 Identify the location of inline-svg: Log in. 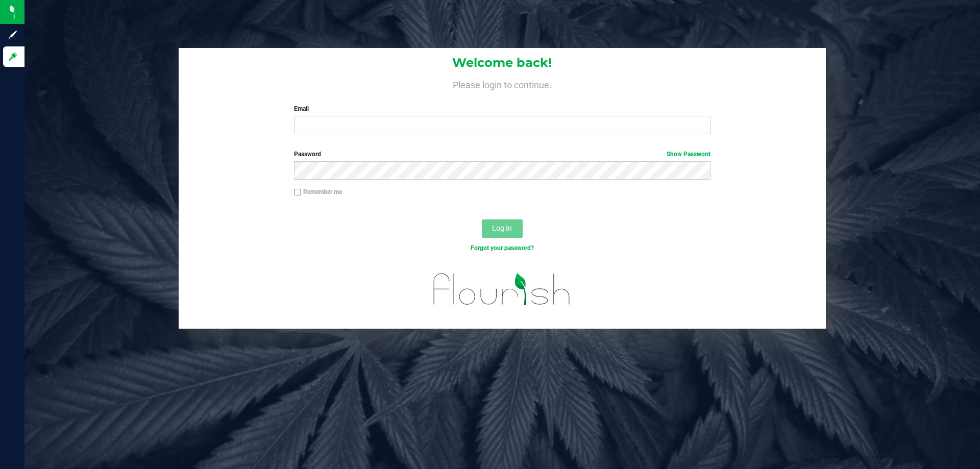
(13, 57).